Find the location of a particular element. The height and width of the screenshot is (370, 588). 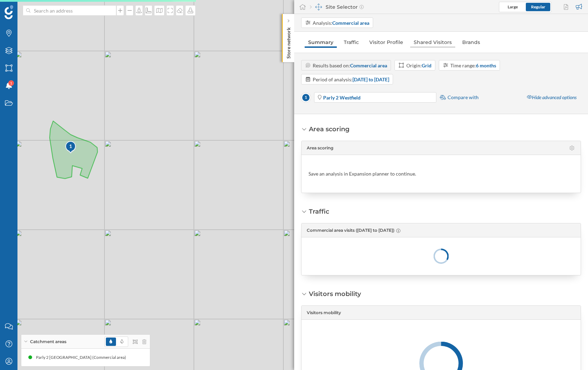

img: Geoblink Logo is located at coordinates (9, 12).